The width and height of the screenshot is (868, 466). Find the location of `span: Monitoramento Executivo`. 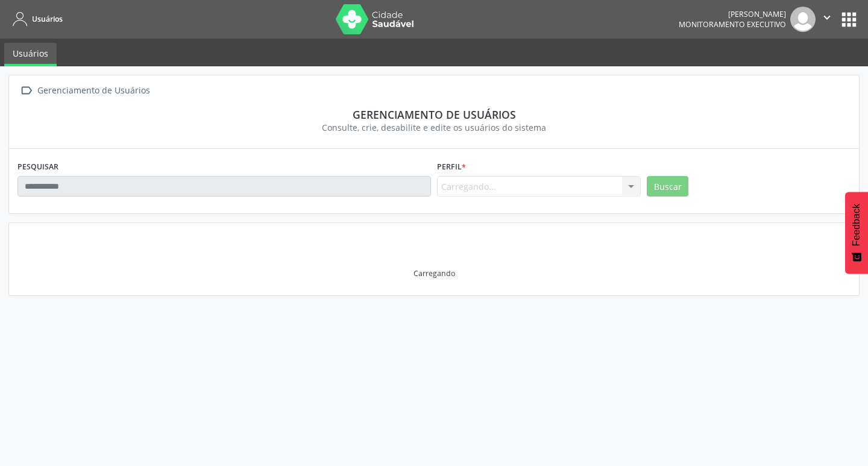

span: Monitoramento Executivo is located at coordinates (733, 24).